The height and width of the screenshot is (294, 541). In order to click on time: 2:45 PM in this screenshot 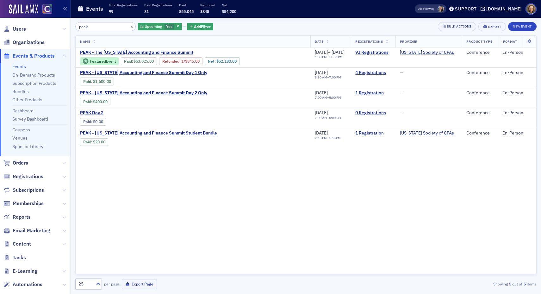, I will do `click(321, 138)`.